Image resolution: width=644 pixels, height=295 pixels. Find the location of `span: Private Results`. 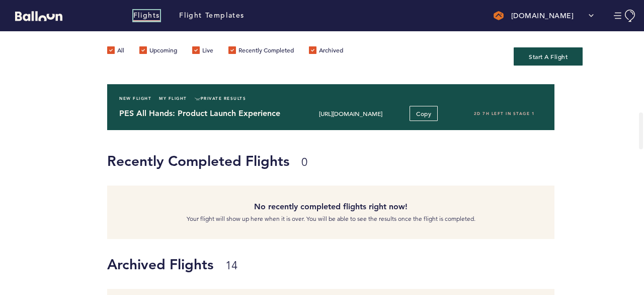

span: Private Results is located at coordinates (220, 98).